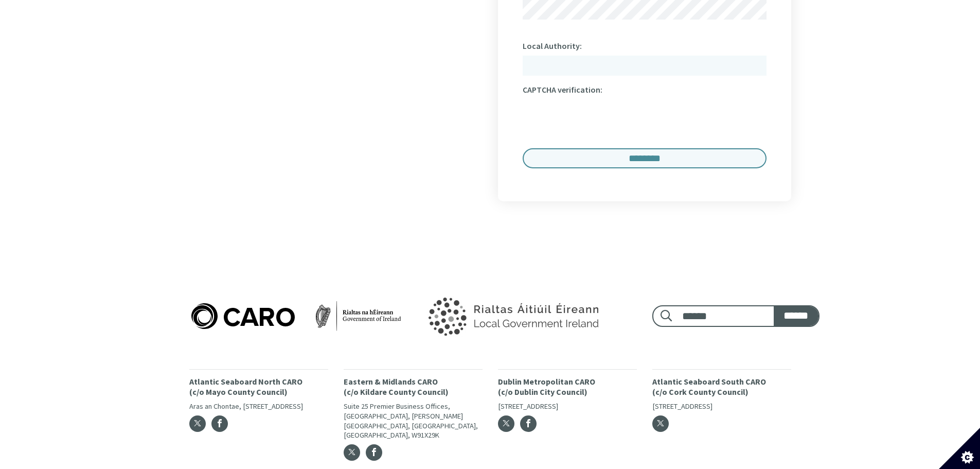 This screenshot has width=980, height=469. What do you see at coordinates (296, 316) in the screenshot?
I see `img: Caro logo` at bounding box center [296, 316].